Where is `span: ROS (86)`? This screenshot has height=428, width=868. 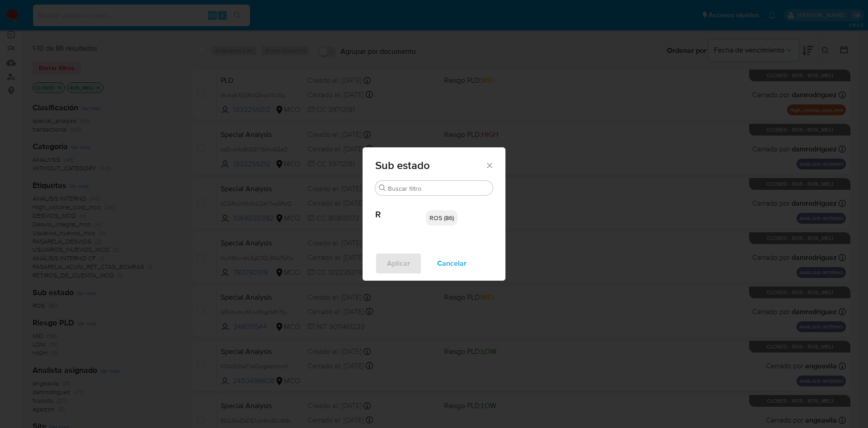
span: ROS (86) is located at coordinates (442, 218).